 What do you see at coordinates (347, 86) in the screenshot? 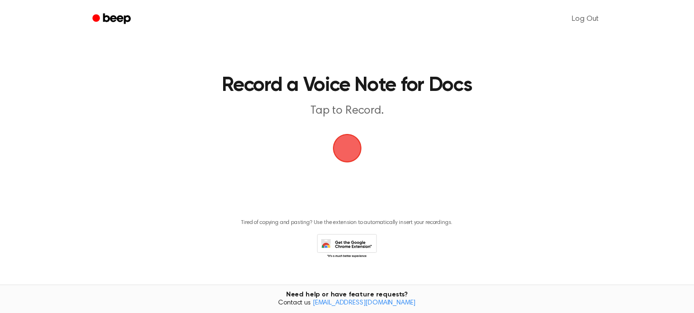
I see `h1: Record a Voice Note for Docs` at bounding box center [347, 86].